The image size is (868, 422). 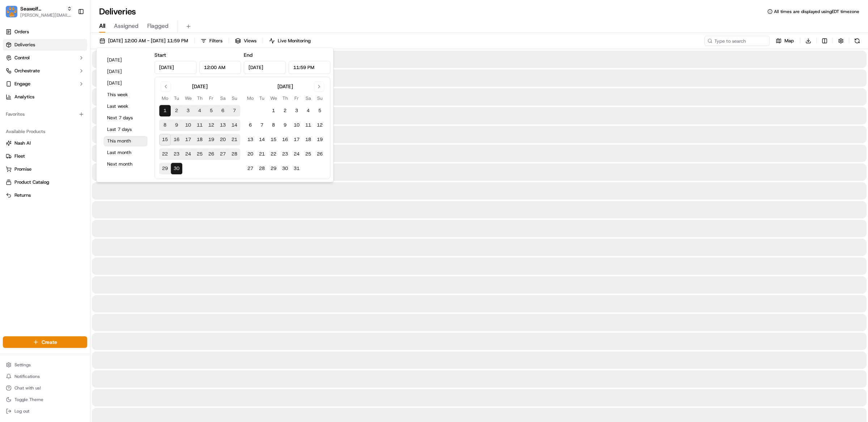 What do you see at coordinates (45, 182) in the screenshot?
I see `a: Product Catalog` at bounding box center [45, 182].